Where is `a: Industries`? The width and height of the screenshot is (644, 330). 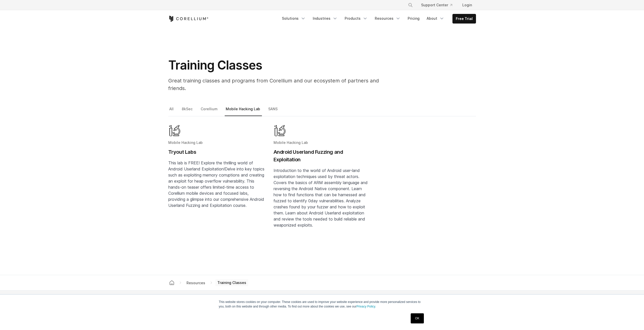
a: Industries is located at coordinates (325, 18).